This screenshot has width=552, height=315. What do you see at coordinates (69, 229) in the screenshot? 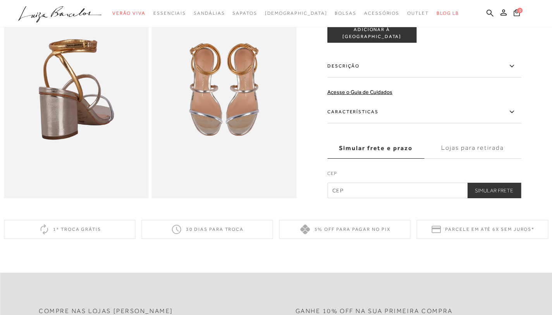
I see `div: 1ª troca grátis` at bounding box center [69, 229].